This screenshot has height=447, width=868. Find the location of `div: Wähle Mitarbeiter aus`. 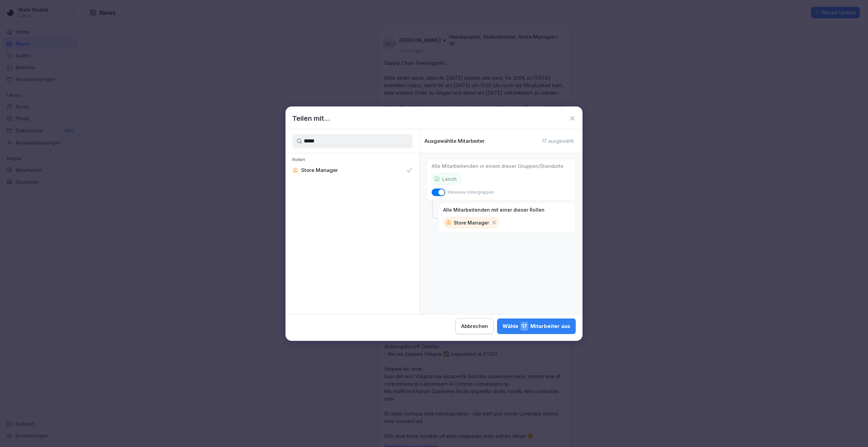

div: Wähle Mitarbeiter aus is located at coordinates (536, 327).